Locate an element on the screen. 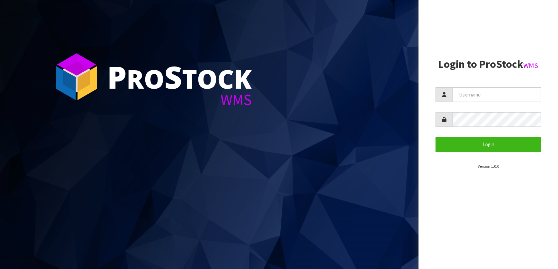 Image resolution: width=558 pixels, height=269 pixels. small: WMS is located at coordinates (531, 65).